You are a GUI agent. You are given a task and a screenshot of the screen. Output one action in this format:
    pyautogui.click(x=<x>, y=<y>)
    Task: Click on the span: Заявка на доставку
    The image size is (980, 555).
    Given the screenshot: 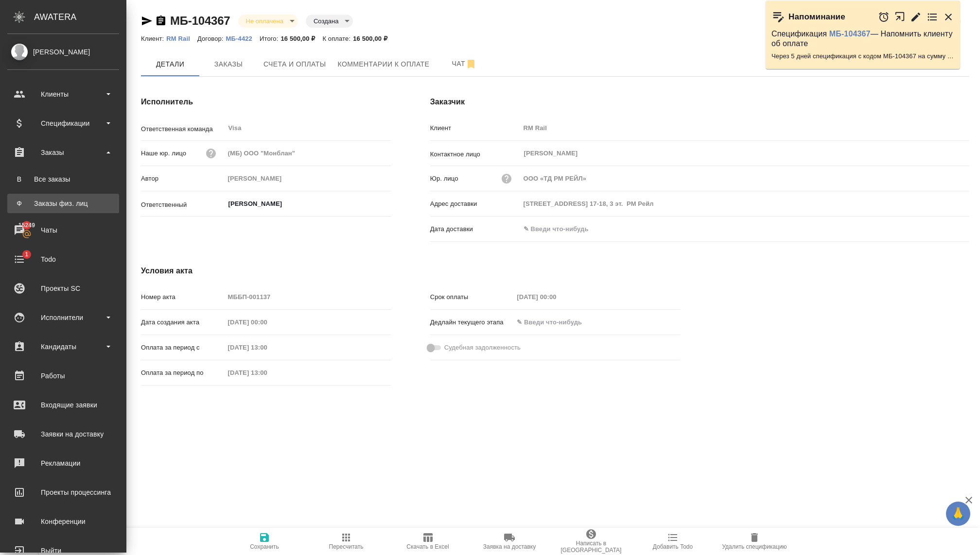 What is the action you would take?
    pyautogui.click(x=509, y=547)
    